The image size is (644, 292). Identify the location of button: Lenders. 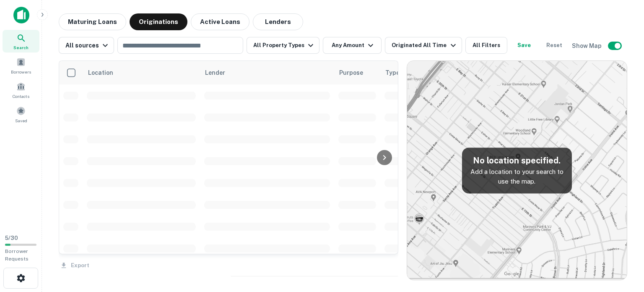
(278, 22).